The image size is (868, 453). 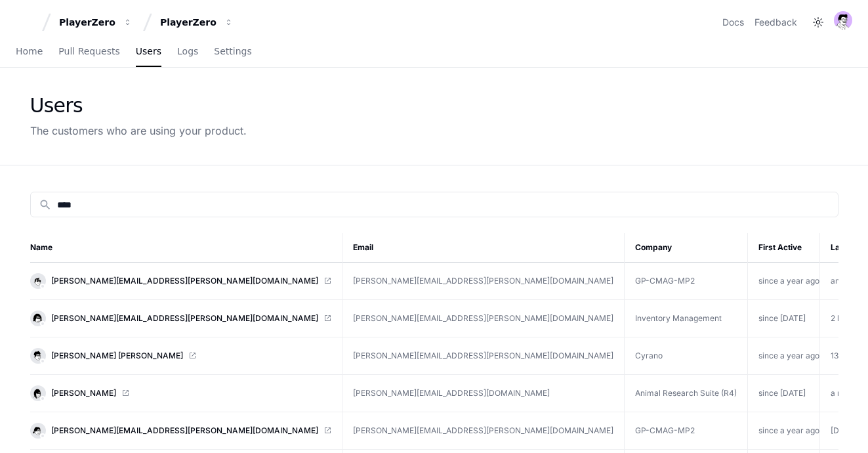 What do you see at coordinates (686, 318) in the screenshot?
I see `td: Inventory Management` at bounding box center [686, 318].